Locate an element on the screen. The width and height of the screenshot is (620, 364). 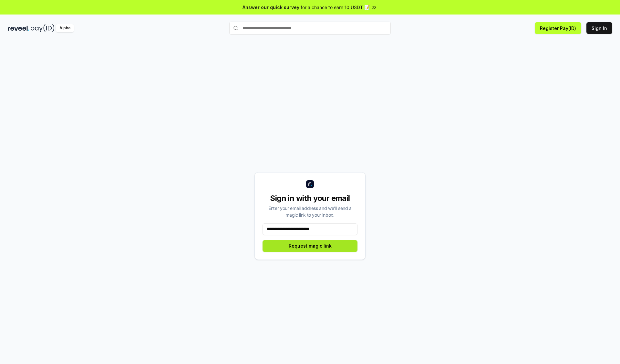
span: for a chance to earn 10 USDT 📝 is located at coordinates (335, 8).